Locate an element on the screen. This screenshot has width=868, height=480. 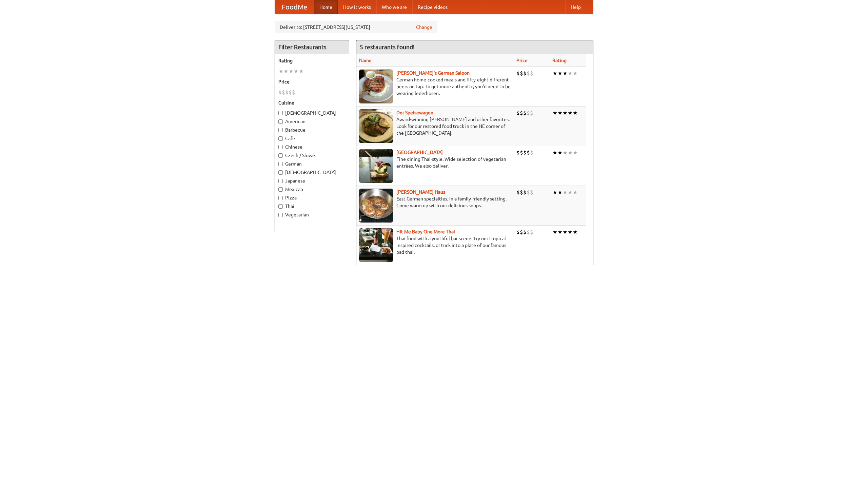
h5: Rating is located at coordinates (312, 60).